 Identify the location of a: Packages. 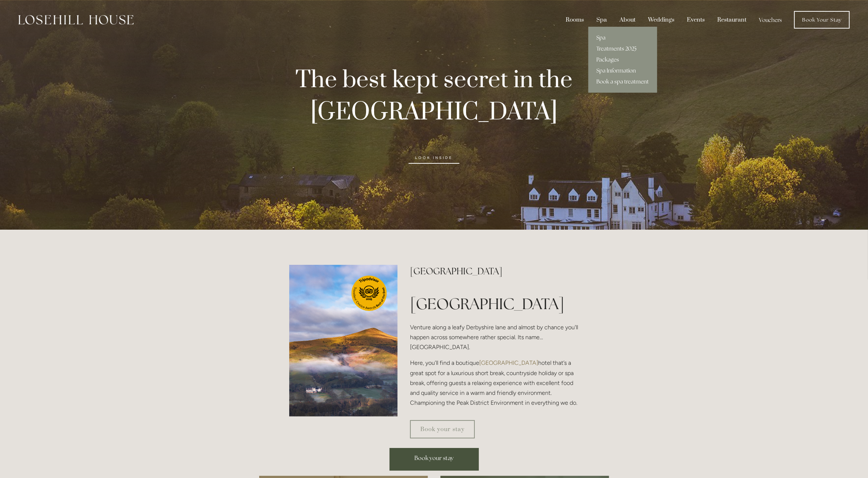
(623, 60).